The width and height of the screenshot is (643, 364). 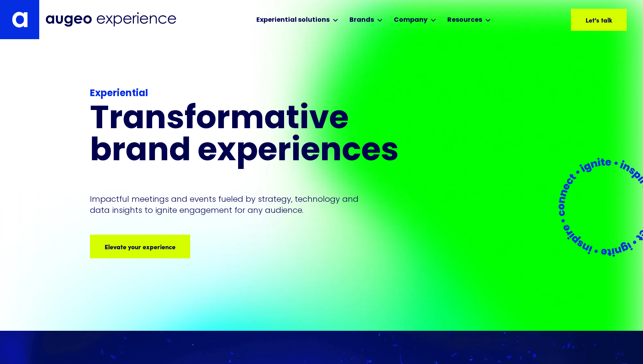 What do you see at coordinates (292, 20) in the screenshot?
I see `div: Experiential solutions` at bounding box center [292, 20].